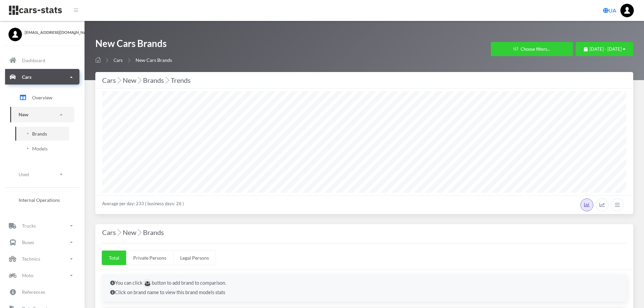 The image size is (644, 308). I want to click on div: You can click button to add brand to comparison. Click on brand name to view this brand models stats, so click(364, 287).